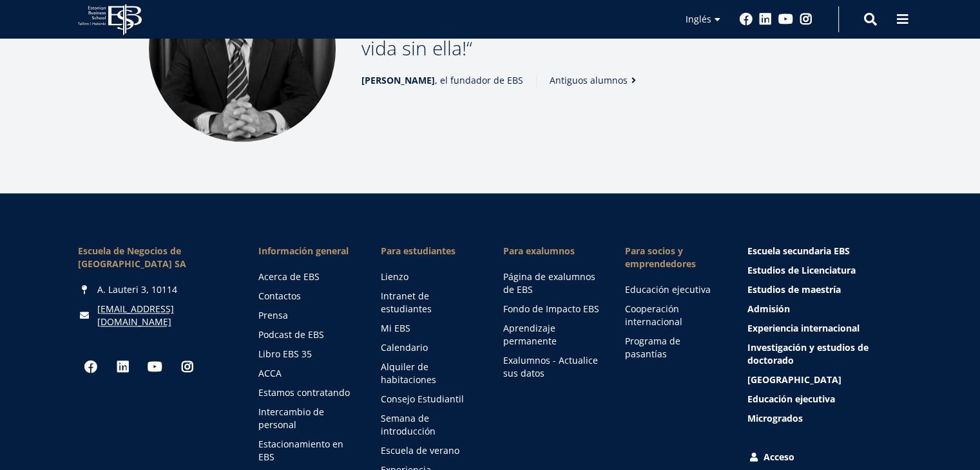 The height and width of the screenshot is (470, 980). Describe the element at coordinates (429, 348) in the screenshot. I see `a: Calendario` at that location.